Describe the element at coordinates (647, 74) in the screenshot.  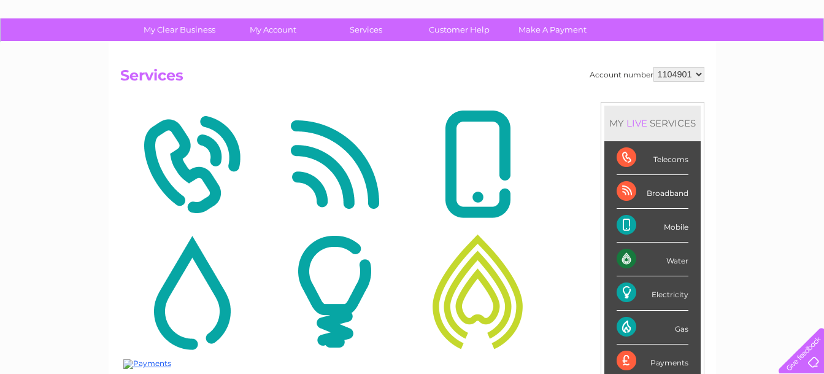
I see `div: Account number` at that location.